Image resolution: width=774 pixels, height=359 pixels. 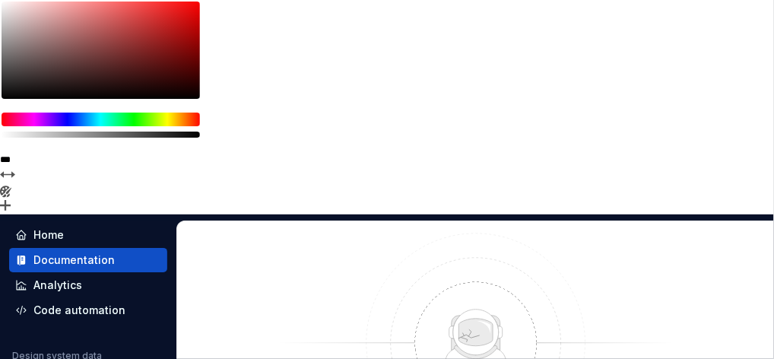 What do you see at coordinates (88, 310) in the screenshot?
I see `a: Code automation` at bounding box center [88, 310].